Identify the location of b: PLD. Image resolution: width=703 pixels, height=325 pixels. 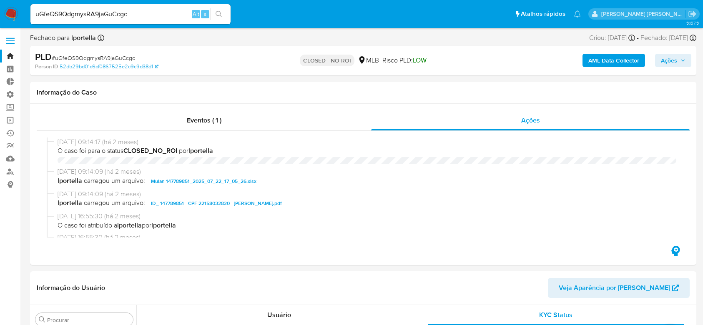
(43, 57).